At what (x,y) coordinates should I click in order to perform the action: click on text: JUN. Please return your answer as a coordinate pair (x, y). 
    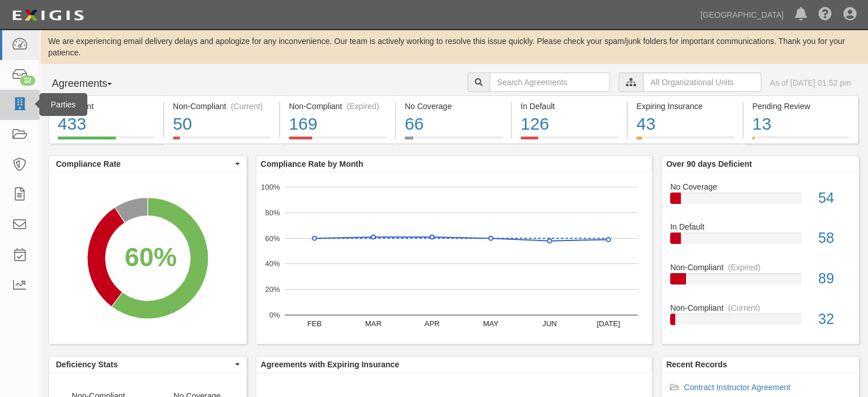
    Looking at the image, I should click on (549, 323).